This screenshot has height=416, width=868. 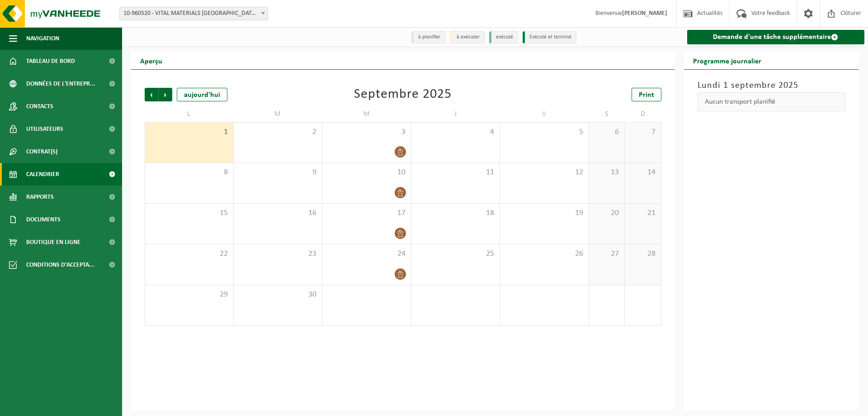 I want to click on span: Conditions d'accepta..., so click(x=60, y=265).